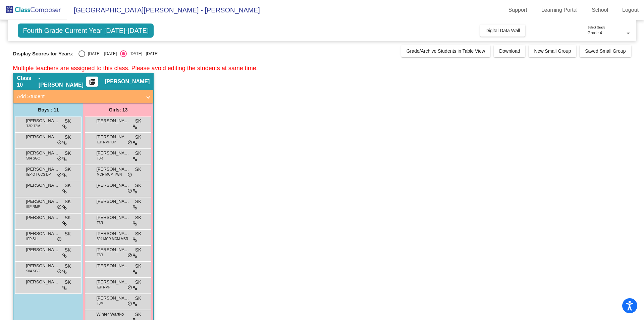  I want to click on button: Saved Small Group, so click(605, 51).